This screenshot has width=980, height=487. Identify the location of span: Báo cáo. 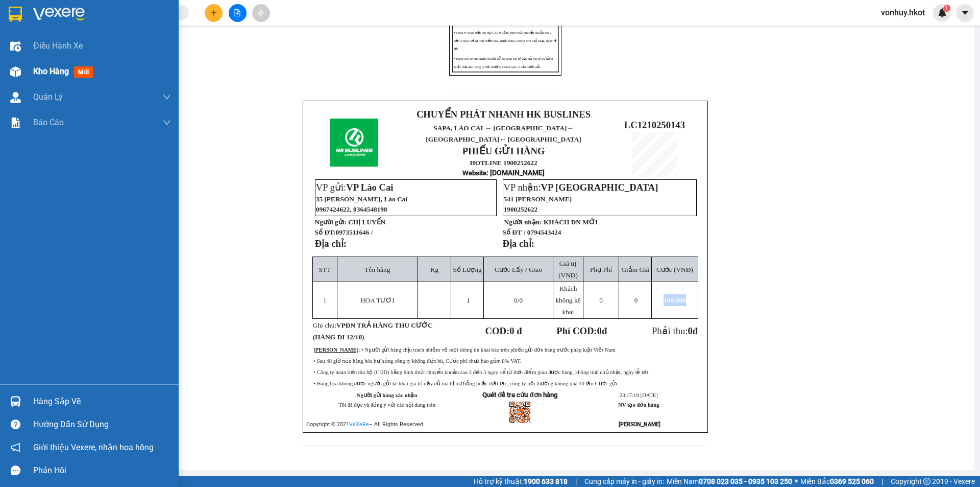
(49, 122).